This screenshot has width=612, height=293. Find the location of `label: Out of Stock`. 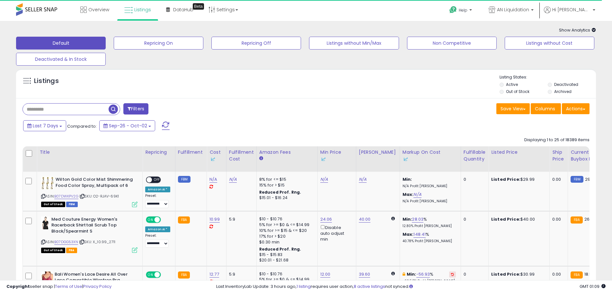

label: Out of Stock is located at coordinates (517, 91).